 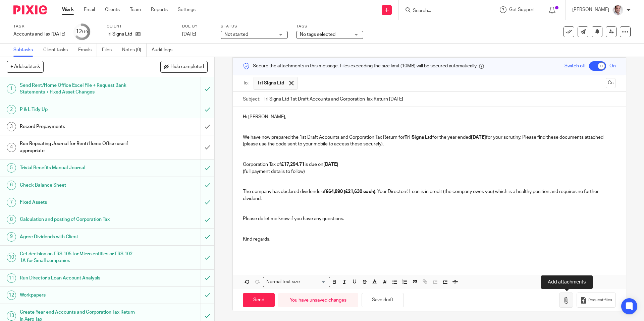 What do you see at coordinates (429, 172) in the screenshot?
I see `p: (full payment details to follow)` at bounding box center [429, 172].